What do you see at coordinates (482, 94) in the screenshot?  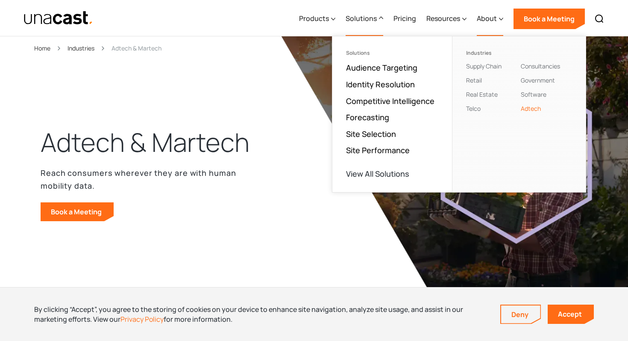 I see `a: Real Estate` at bounding box center [482, 94].